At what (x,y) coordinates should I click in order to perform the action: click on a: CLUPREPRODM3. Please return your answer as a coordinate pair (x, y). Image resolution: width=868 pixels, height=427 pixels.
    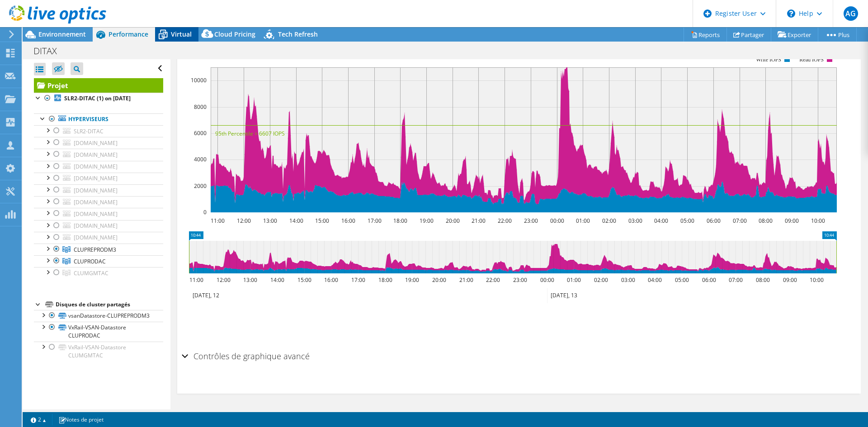
    Looking at the image, I should click on (99, 249).